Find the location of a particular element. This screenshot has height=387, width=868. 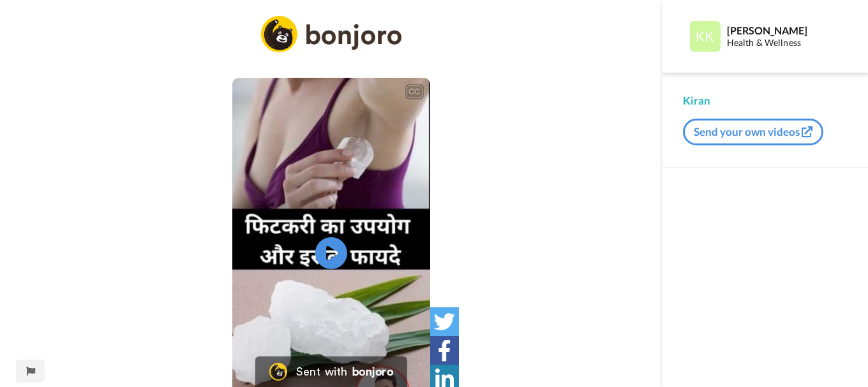

img: logo_full.png is located at coordinates (331, 34).